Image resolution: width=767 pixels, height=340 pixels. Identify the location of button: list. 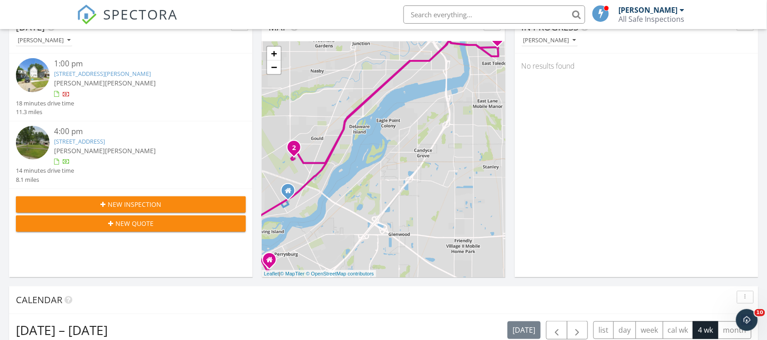
(604, 330).